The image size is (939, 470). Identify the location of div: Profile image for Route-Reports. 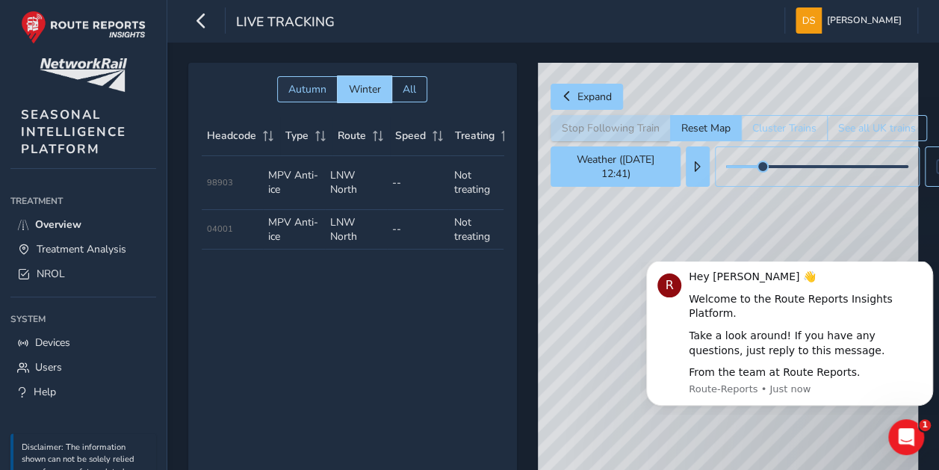
(29, 24).